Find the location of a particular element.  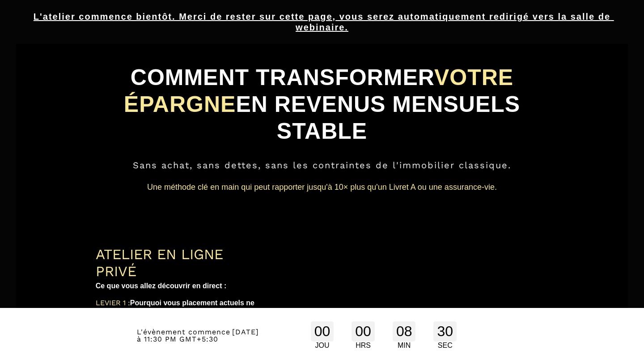

span: L'évènement commence is located at coordinates (183, 331).